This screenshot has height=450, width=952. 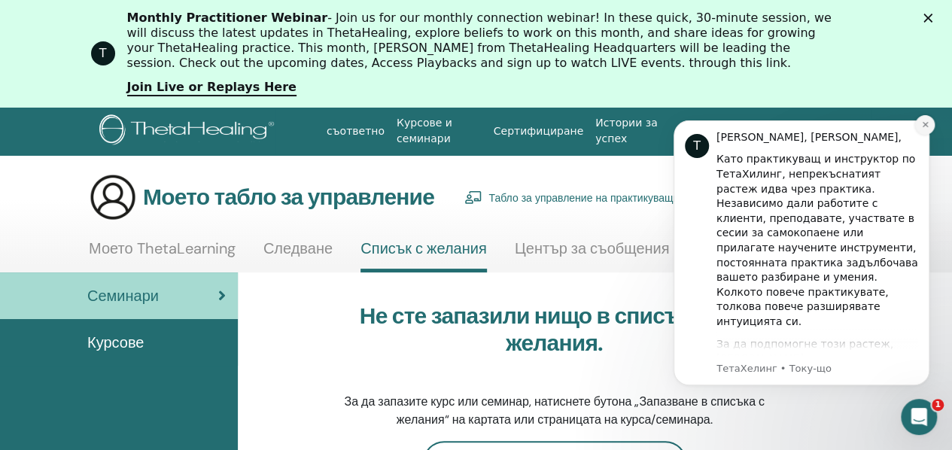 What do you see at coordinates (355, 131) in the screenshot?
I see `a: съответно` at bounding box center [355, 131].